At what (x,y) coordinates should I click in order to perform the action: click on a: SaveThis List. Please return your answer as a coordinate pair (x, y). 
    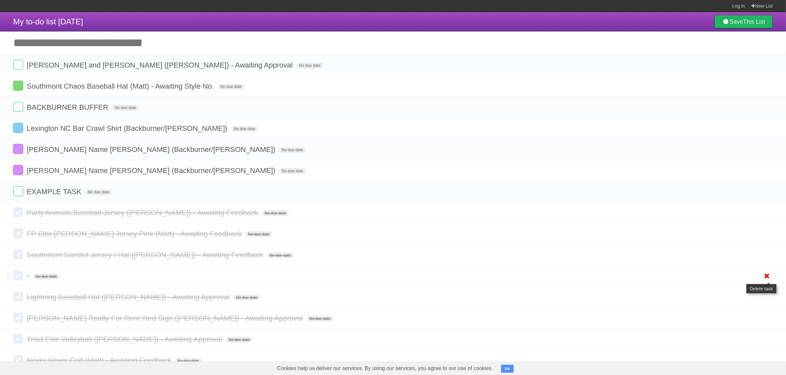
    Looking at the image, I should click on (743, 22).